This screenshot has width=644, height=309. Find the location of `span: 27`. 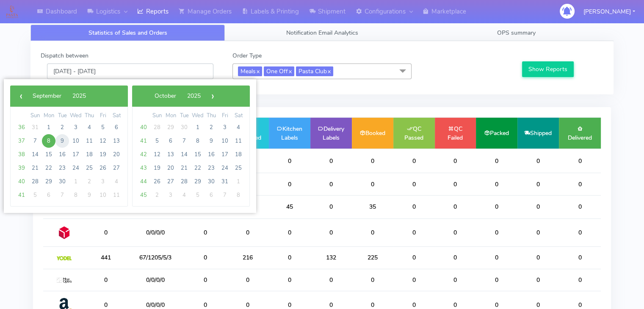

span: 27 is located at coordinates (117, 168).